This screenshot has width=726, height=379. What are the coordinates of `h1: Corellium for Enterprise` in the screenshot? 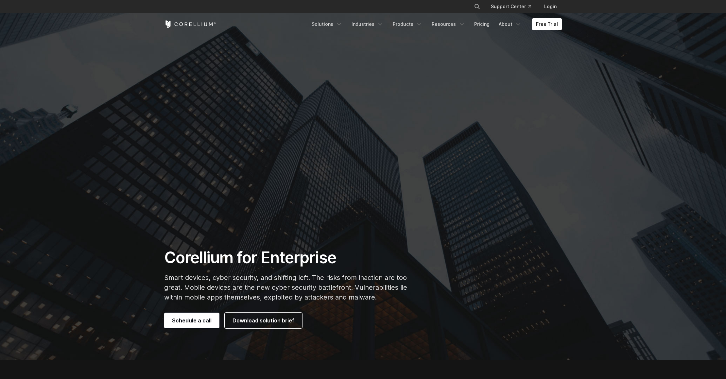 It's located at (294, 258).